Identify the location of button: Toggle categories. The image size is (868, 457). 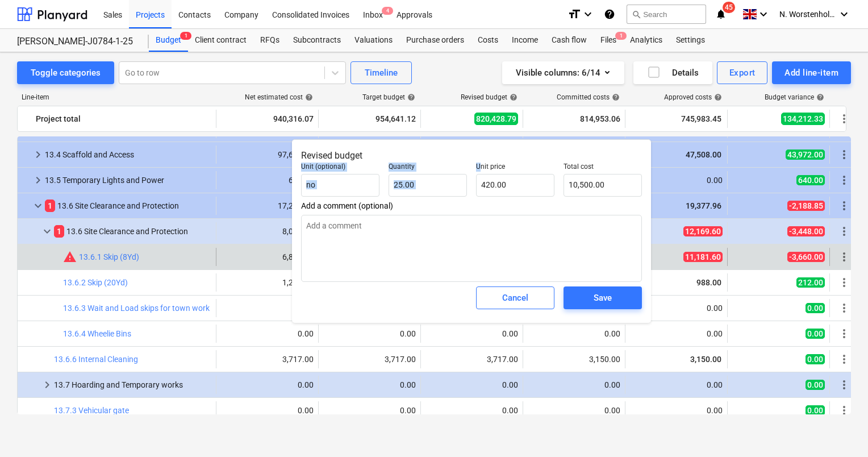
(65, 73).